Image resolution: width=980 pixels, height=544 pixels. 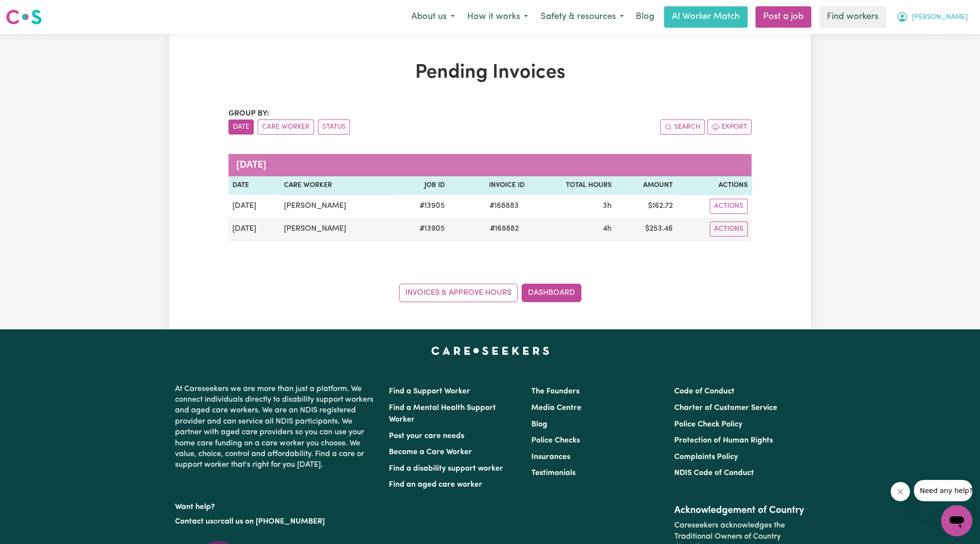 What do you see at coordinates (551, 293) in the screenshot?
I see `a: Dashboard` at bounding box center [551, 293].